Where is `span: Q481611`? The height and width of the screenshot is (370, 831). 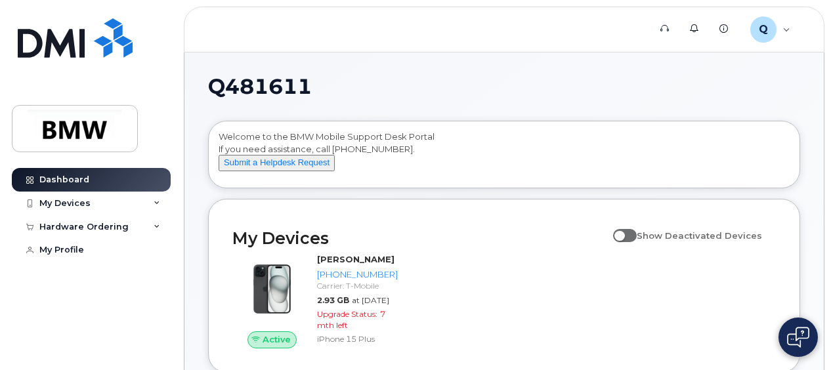
span: Q481611 is located at coordinates (260, 87).